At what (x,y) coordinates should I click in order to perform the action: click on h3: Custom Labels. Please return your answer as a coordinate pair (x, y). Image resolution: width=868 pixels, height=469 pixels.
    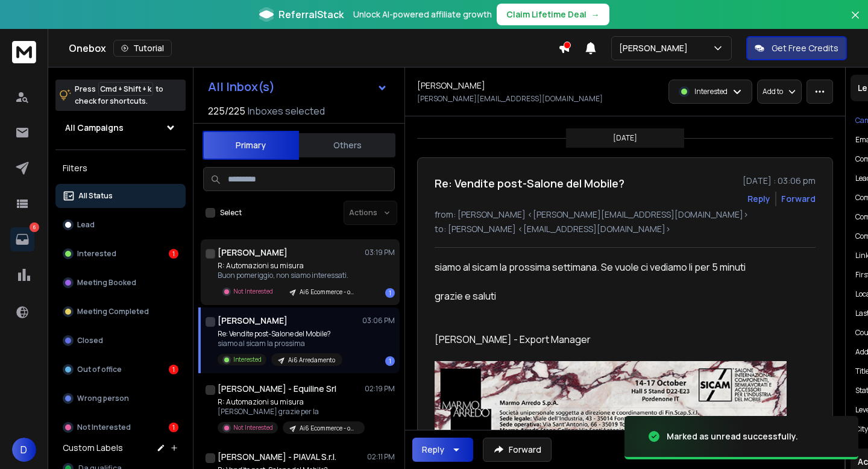
    Looking at the image, I should click on (93, 448).